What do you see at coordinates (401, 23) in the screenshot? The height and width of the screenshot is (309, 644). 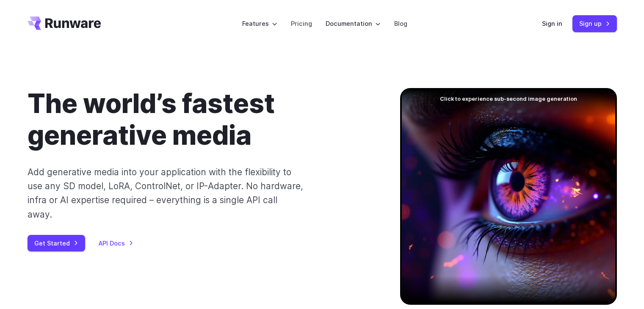 I see `a: Blog` at bounding box center [401, 23].